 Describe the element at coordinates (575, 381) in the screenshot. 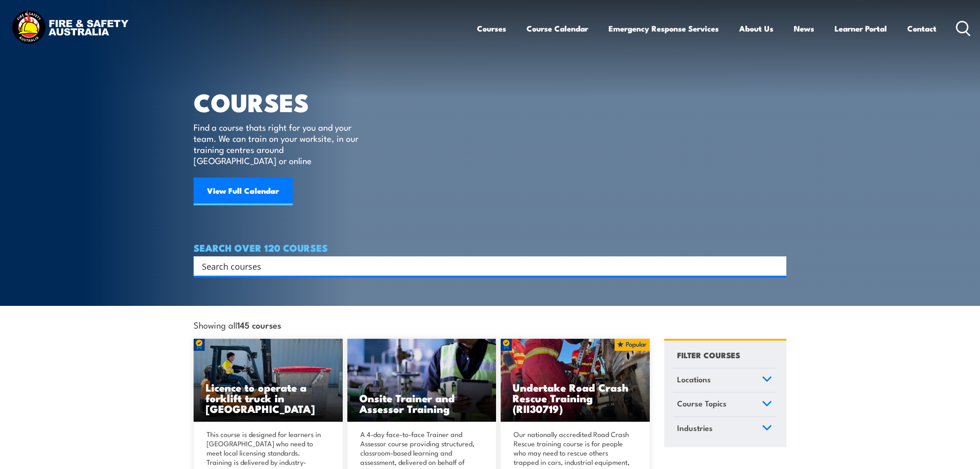

I see `img: Road Crash Rescue Training` at that location.